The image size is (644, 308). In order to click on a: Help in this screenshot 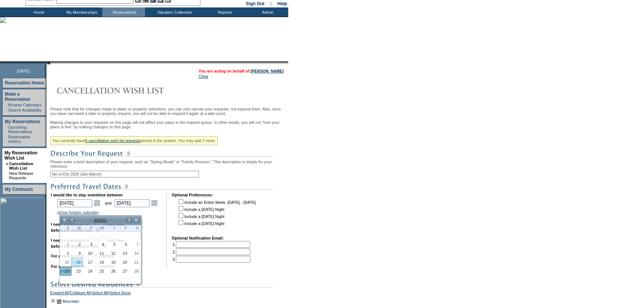, I will do `click(283, 4)`.